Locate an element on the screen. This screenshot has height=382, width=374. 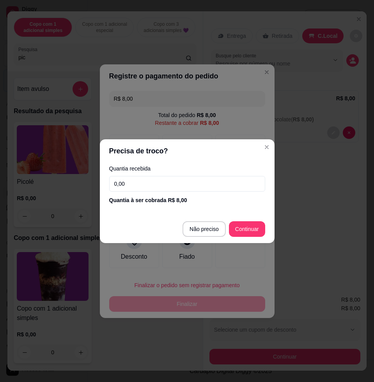
div: Quantia à ser cobrada R$ 8,00 is located at coordinates (187, 200).